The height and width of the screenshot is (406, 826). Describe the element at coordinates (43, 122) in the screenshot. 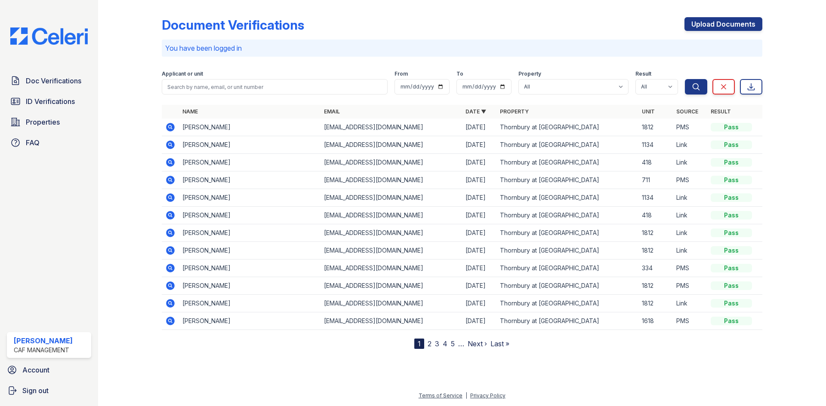

I see `span: Properties` at that location.